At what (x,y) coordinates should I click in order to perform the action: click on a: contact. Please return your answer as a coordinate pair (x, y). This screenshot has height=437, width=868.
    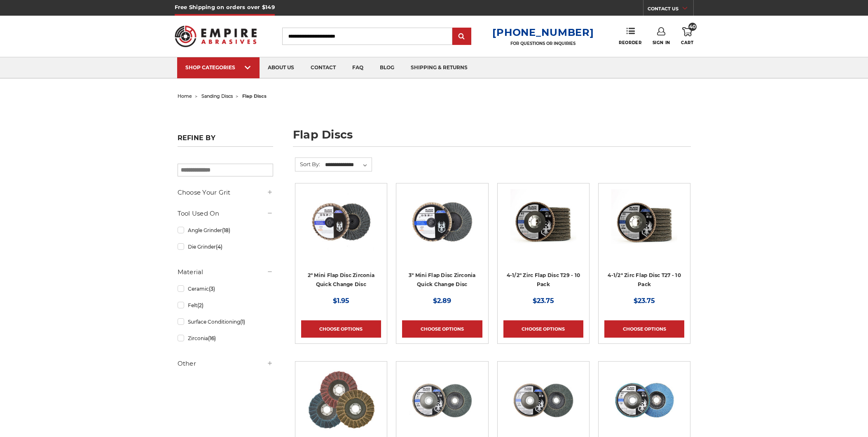
    Looking at the image, I should click on (323, 68).